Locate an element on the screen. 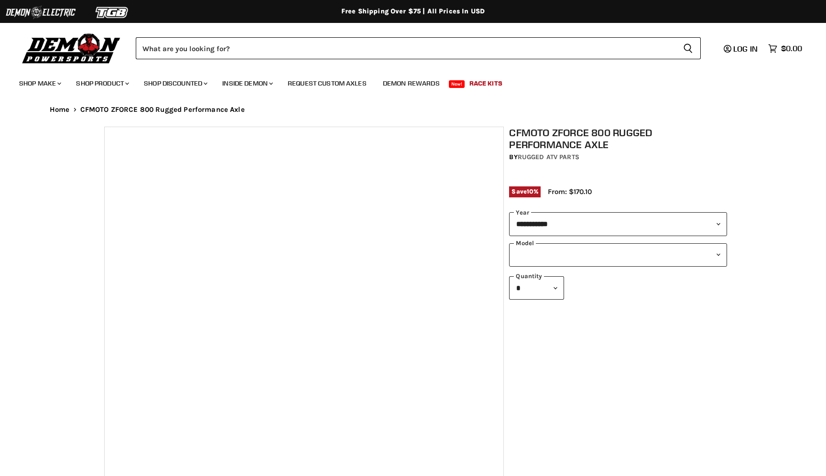 This screenshot has width=826, height=476. span: New! is located at coordinates (457, 84).